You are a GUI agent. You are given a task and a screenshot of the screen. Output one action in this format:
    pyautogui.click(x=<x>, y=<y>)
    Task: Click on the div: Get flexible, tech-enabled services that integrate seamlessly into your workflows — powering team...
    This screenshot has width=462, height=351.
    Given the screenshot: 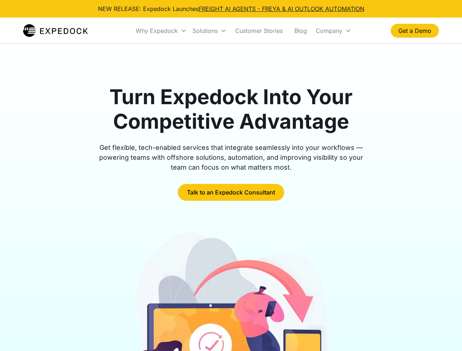 What is the action you would take?
    pyautogui.click(x=231, y=157)
    